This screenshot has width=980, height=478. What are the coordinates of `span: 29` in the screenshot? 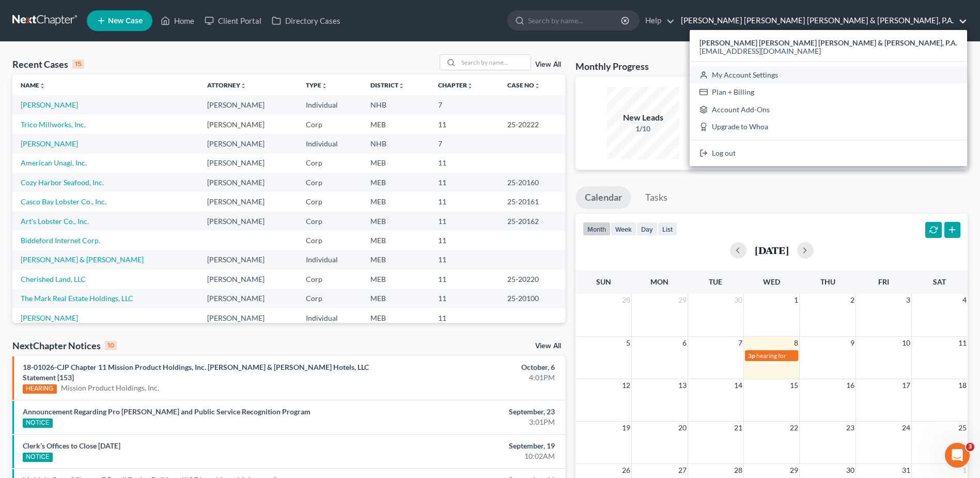 It's located at (682, 300).